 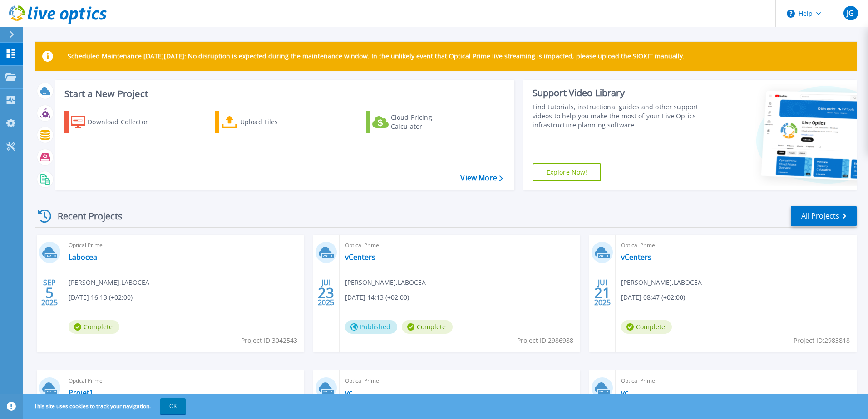 What do you see at coordinates (83, 257) in the screenshot?
I see `a: Labocea` at bounding box center [83, 257].